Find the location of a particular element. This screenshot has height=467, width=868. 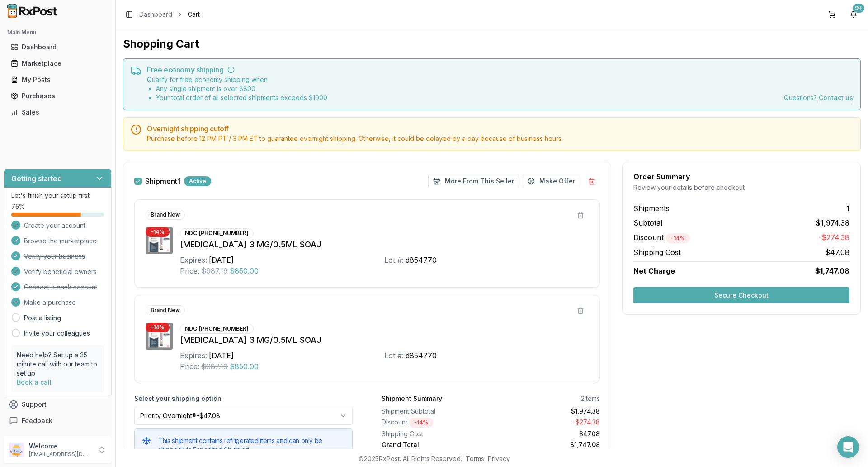

button: Support is located at coordinates (57, 405).